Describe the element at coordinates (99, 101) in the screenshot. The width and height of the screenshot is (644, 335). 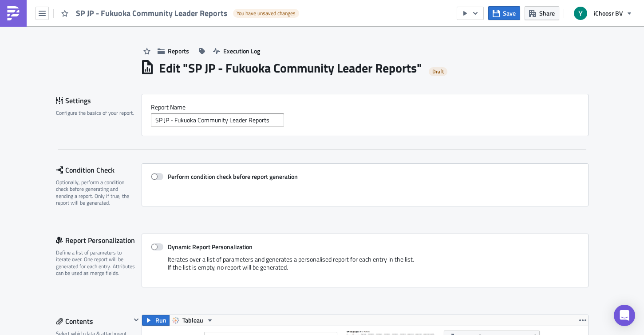
I see `div: Settings` at that location.